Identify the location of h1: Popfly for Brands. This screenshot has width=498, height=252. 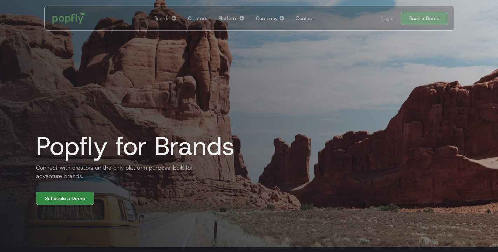
(132, 146).